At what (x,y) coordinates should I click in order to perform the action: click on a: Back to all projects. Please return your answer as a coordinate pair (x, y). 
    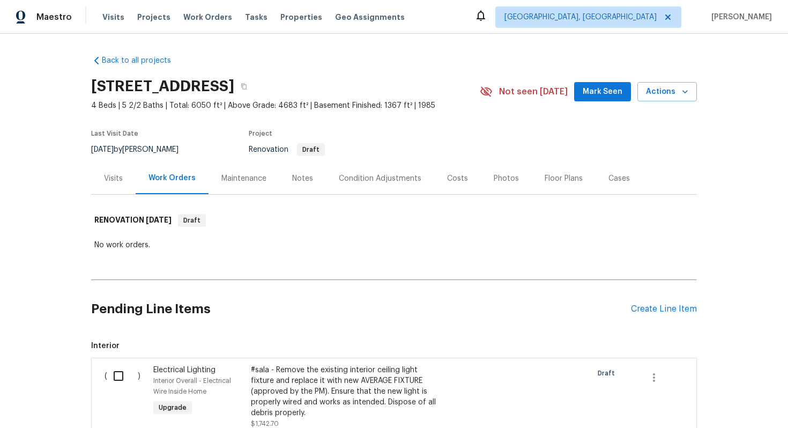
    Looking at the image, I should click on (143, 61).